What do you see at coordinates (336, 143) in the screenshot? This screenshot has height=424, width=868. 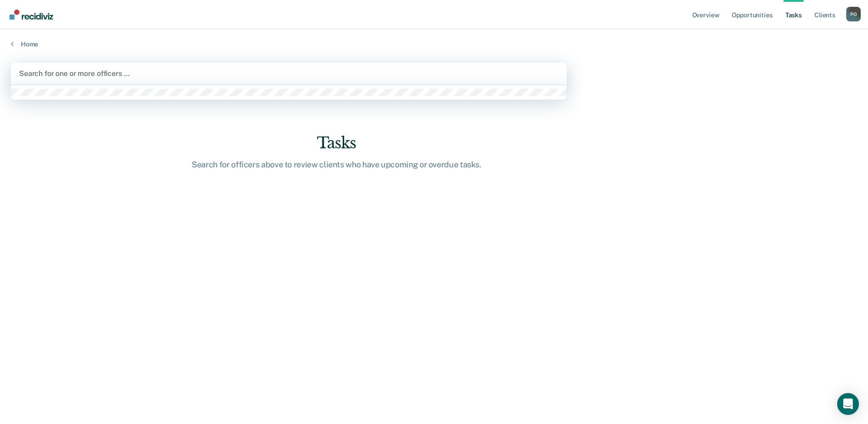 I see `div: Tasks` at bounding box center [336, 143].